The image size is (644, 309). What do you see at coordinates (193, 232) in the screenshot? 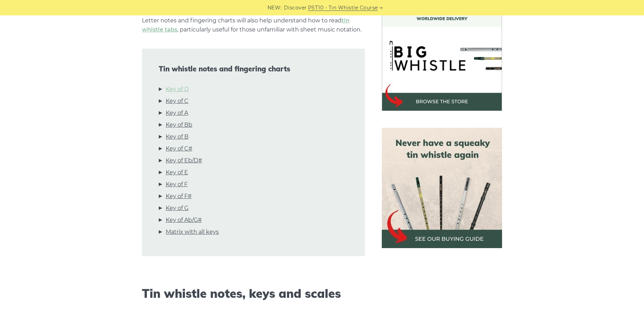
I see `a: Matrix with all keys` at bounding box center [193, 232].